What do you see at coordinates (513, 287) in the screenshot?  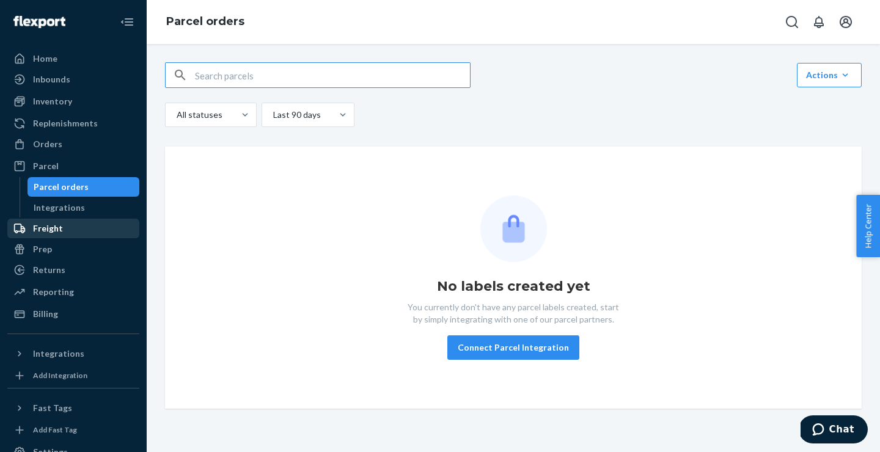 I see `h1: No labels created yet` at bounding box center [513, 287].